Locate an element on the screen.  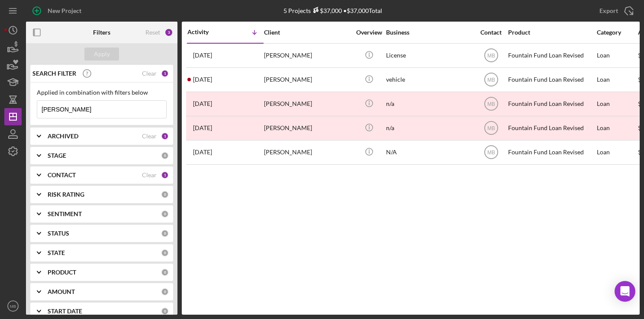
b: PRODUCT is located at coordinates (62, 273).